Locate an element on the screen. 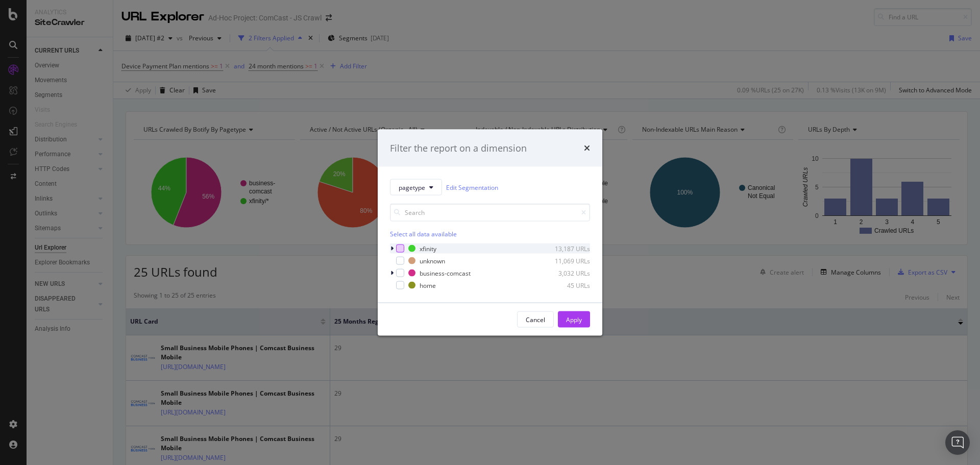 This screenshot has width=980, height=465. div: Apply is located at coordinates (574, 319).